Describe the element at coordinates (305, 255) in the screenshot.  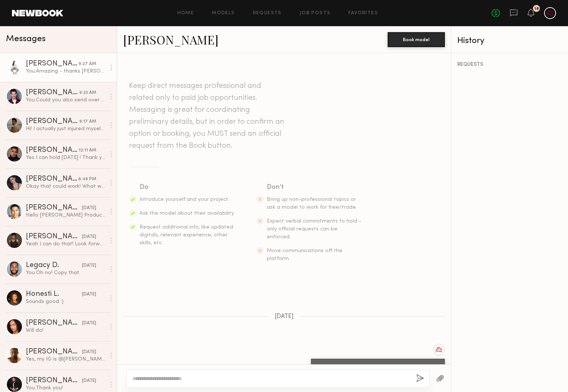
I see `span: Move communications off the platform.` at that location.